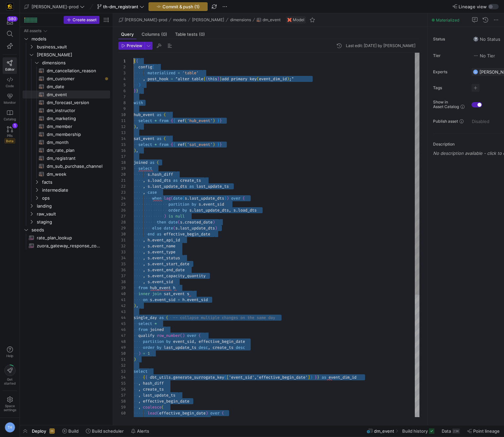 This screenshot has height=437, width=504. What do you see at coordinates (180, 20) in the screenshot?
I see `span: models` at bounding box center [180, 20].